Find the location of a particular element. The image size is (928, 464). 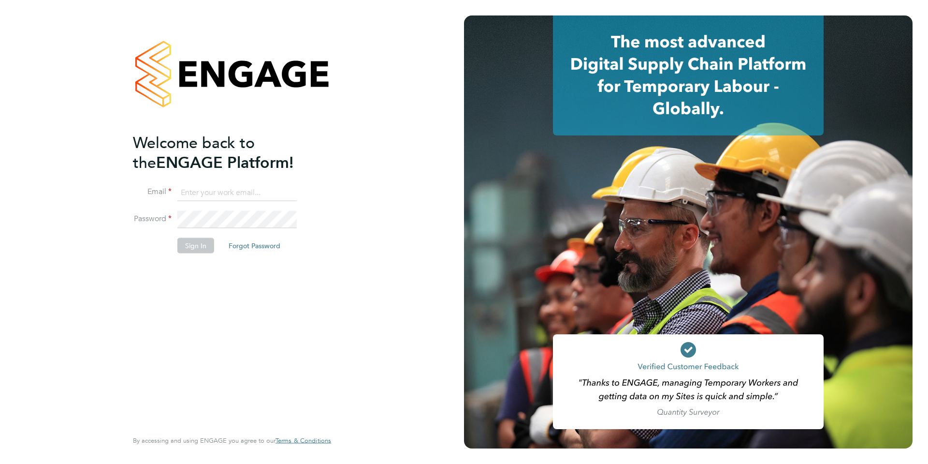

a: Terms & Conditions is located at coordinates (303, 440).